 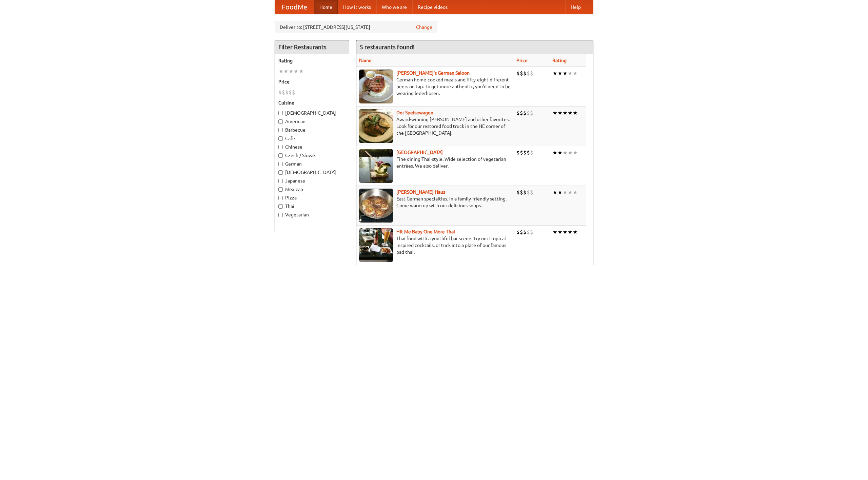 What do you see at coordinates (576, 7) in the screenshot?
I see `a: Help` at bounding box center [576, 7].